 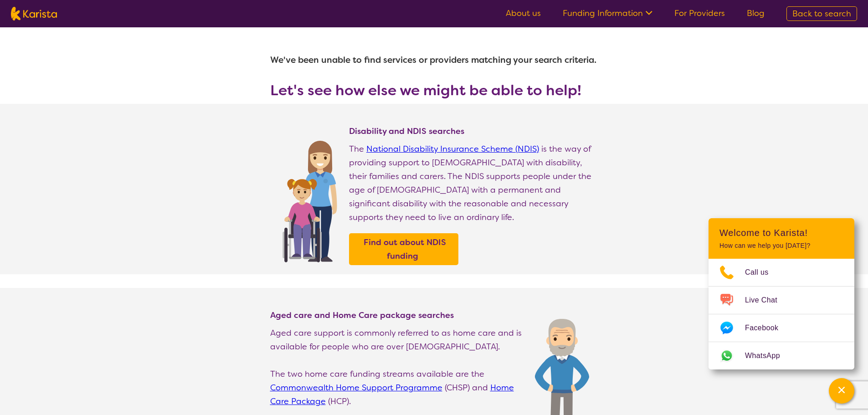 I want to click on a: National Disability Insurance Scheme (NDIS), so click(x=452, y=149).